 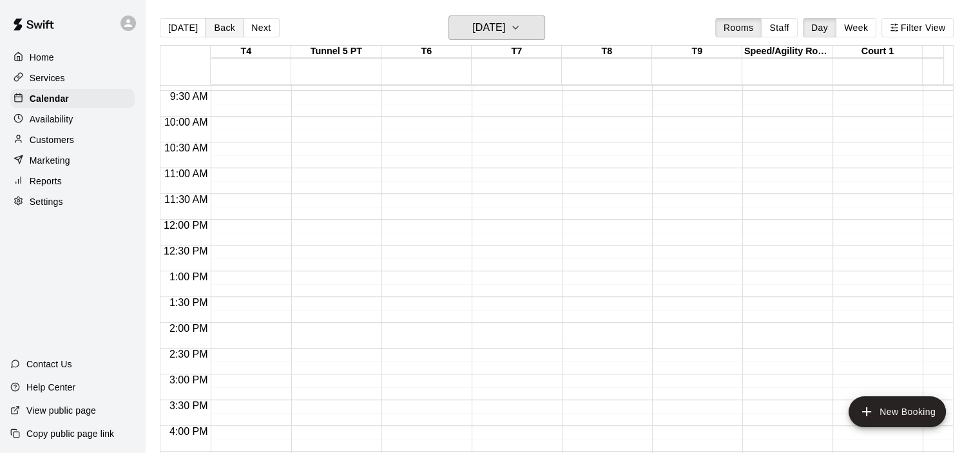 What do you see at coordinates (47, 78) in the screenshot?
I see `p: Services` at bounding box center [47, 78].